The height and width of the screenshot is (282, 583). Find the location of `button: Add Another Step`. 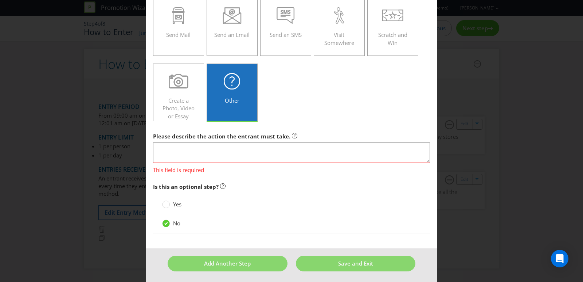

button: Add Another Step is located at coordinates (228, 263).